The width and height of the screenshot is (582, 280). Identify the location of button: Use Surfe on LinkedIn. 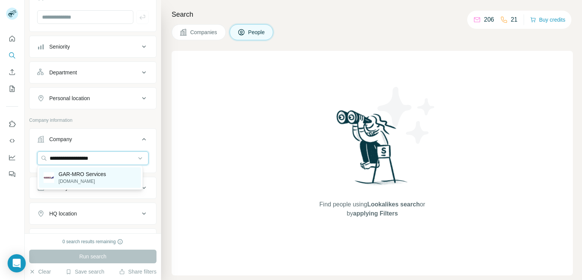
(12, 124).